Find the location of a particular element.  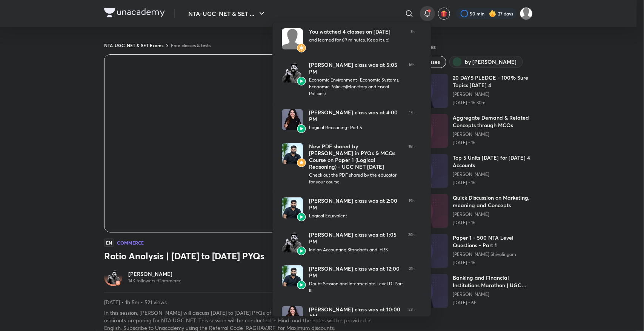

div: Doubt Session and Intermediate Level DI Part III is located at coordinates (356, 287).